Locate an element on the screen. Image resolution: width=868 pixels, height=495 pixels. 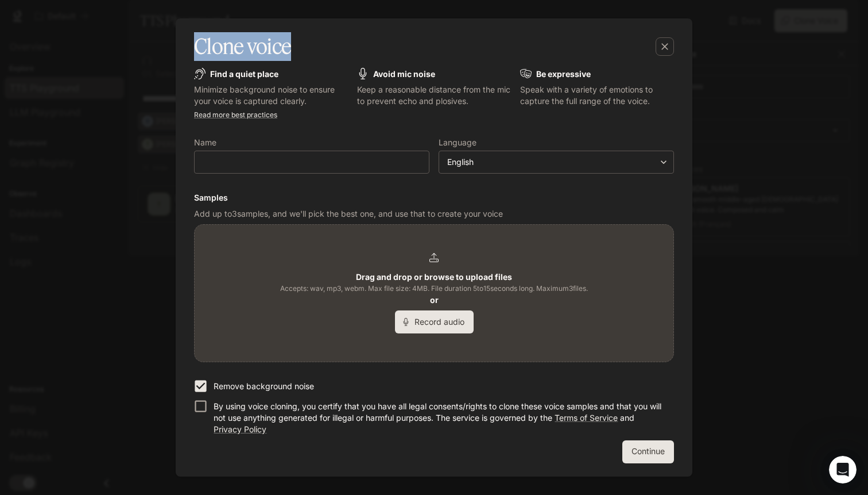
p: Remove background noise is located at coordinates (263, 386).